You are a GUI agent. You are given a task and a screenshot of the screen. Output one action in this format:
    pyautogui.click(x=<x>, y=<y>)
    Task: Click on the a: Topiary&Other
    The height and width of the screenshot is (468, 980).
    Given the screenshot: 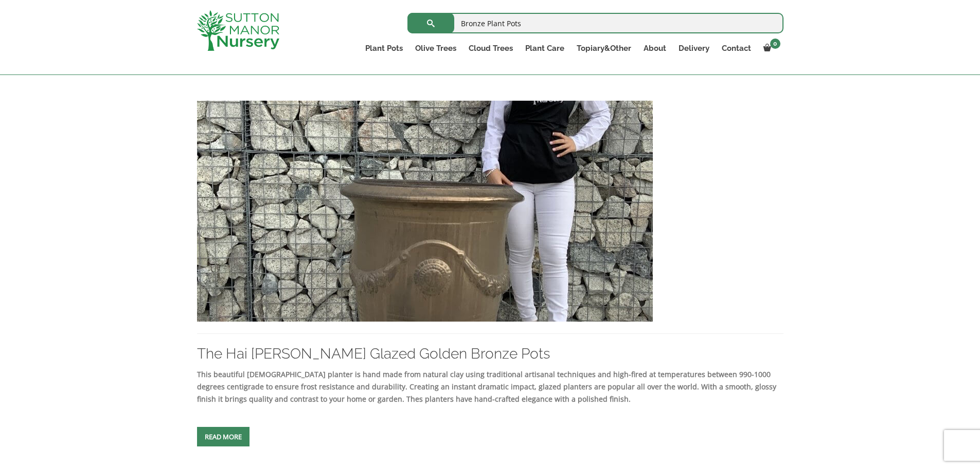 What is the action you would take?
    pyautogui.click(x=604, y=49)
    